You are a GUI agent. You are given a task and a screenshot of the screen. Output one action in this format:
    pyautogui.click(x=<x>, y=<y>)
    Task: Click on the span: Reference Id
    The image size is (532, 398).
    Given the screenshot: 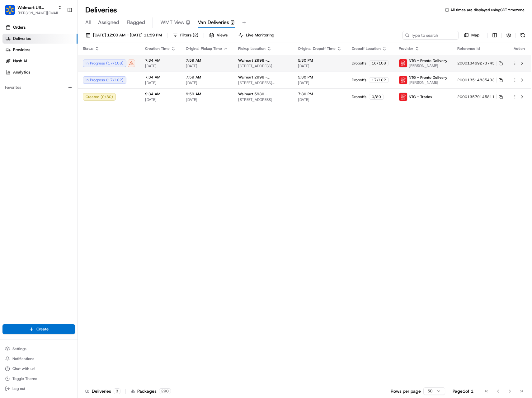 What is the action you would take?
    pyautogui.click(x=468, y=48)
    